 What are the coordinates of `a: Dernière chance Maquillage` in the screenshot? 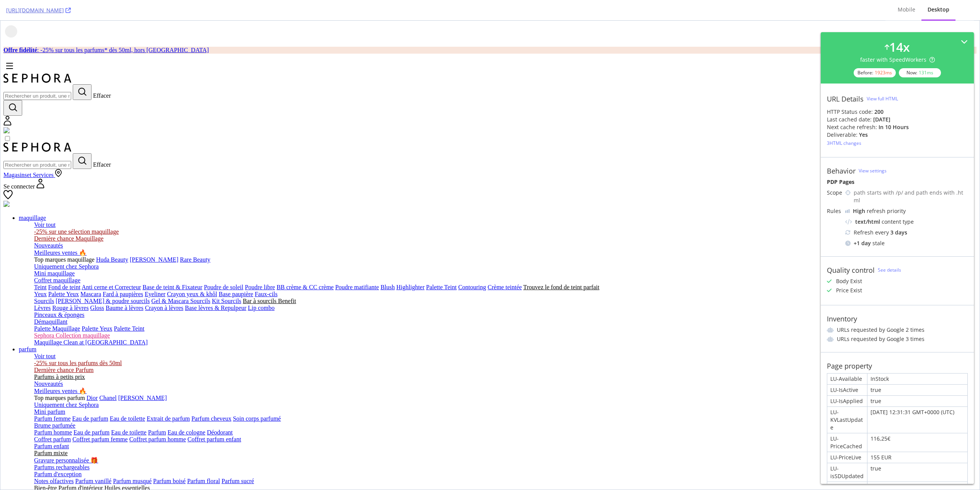 It's located at (68, 217).